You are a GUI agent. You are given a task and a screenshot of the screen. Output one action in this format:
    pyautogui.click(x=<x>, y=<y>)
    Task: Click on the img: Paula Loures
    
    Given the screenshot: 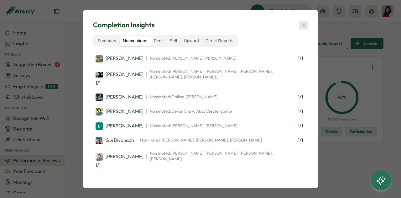 What is the action you would take?
    pyautogui.click(x=99, y=97)
    